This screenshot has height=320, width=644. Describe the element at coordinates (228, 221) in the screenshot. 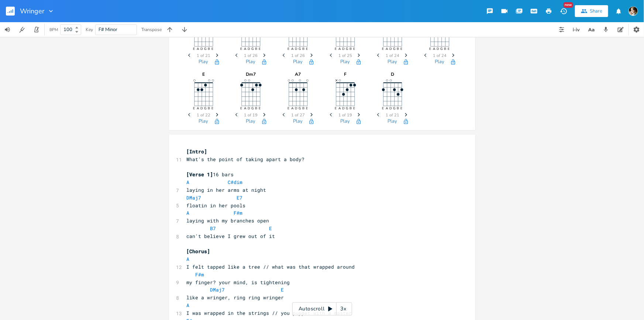

I see `span: laying with my branches open` at that location.